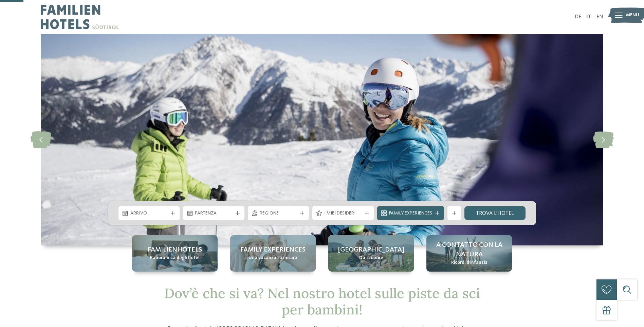 Image resolution: width=644 pixels, height=327 pixels. What do you see at coordinates (175, 250) in the screenshot?
I see `span: Familienhotels` at bounding box center [175, 250].